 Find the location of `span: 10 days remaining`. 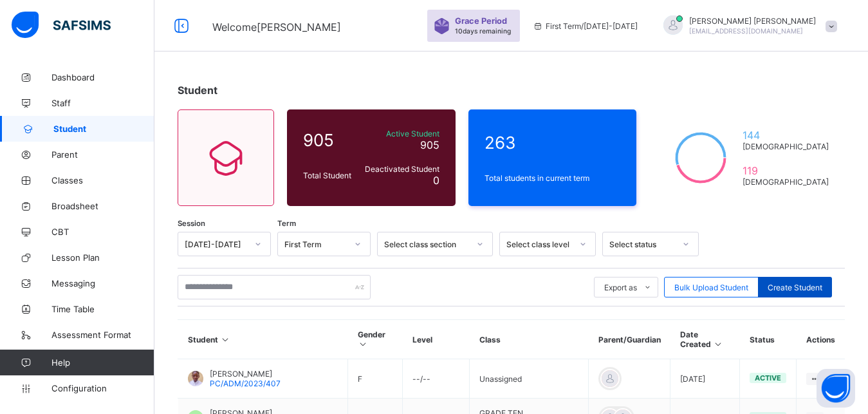

span: 10 days remaining is located at coordinates (483, 31).